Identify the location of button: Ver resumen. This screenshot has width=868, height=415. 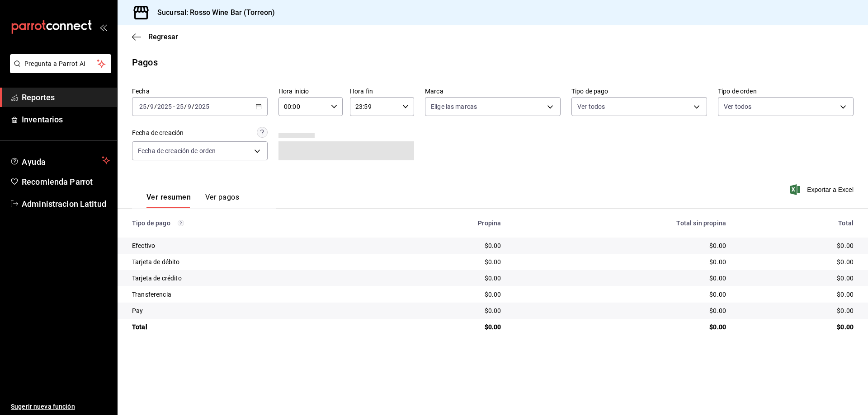
(169, 201).